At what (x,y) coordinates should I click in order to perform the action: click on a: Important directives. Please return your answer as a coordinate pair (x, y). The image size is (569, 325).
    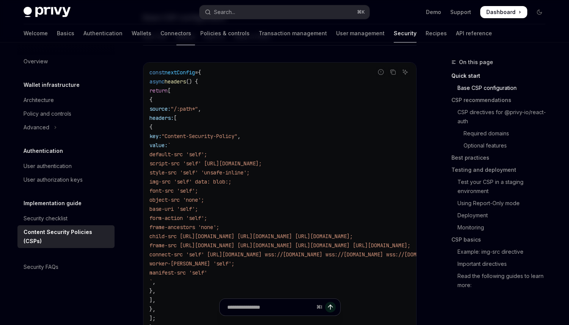
    Looking at the image, I should click on (502, 264).